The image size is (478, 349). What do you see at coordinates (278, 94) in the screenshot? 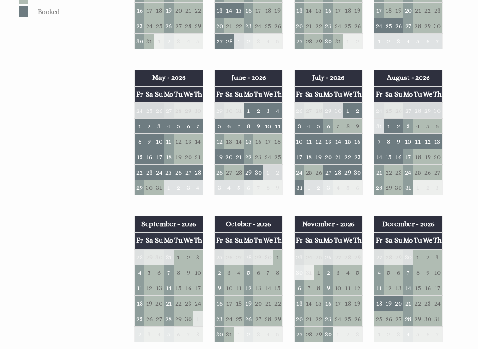
I see `th: Th` at bounding box center [278, 94].